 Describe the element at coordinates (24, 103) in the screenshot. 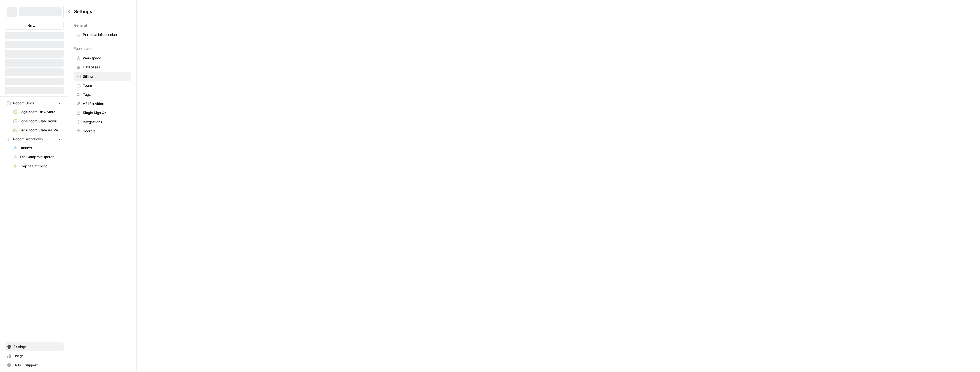

I see `span: Recent Grids` at that location.